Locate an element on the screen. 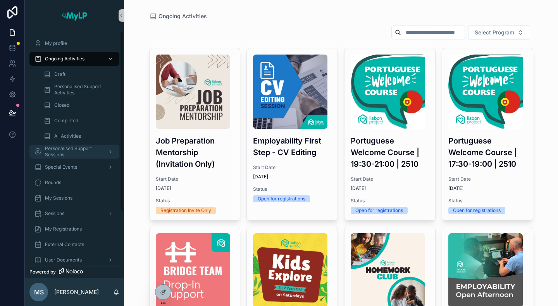 This screenshot has width=558, height=306. img: job-preparation-mentorship.jpg is located at coordinates (193, 92).